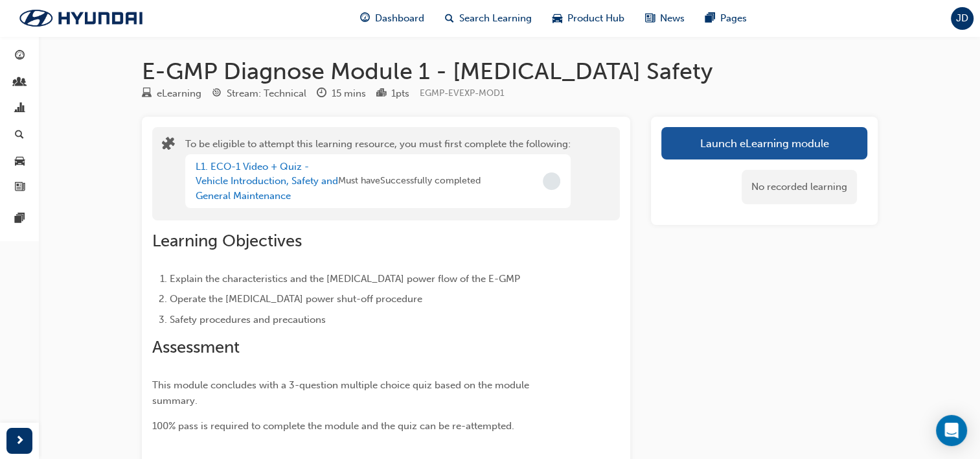 This screenshot has height=459, width=980. What do you see at coordinates (179, 93) in the screenshot?
I see `div: eLearning` at bounding box center [179, 93].